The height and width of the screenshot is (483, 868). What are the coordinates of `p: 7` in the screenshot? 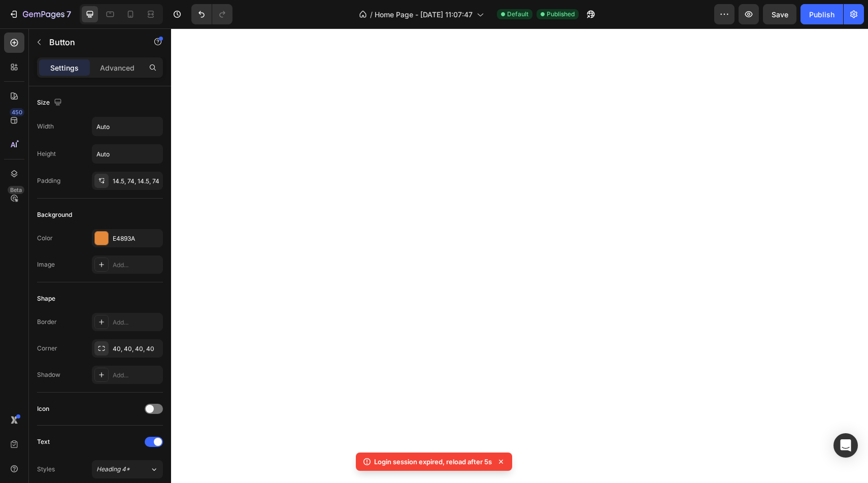 It's located at (68, 14).